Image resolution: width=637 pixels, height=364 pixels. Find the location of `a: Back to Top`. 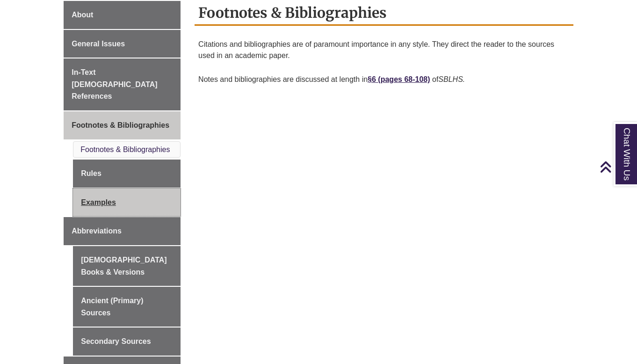

a: Back to Top is located at coordinates (617, 167).